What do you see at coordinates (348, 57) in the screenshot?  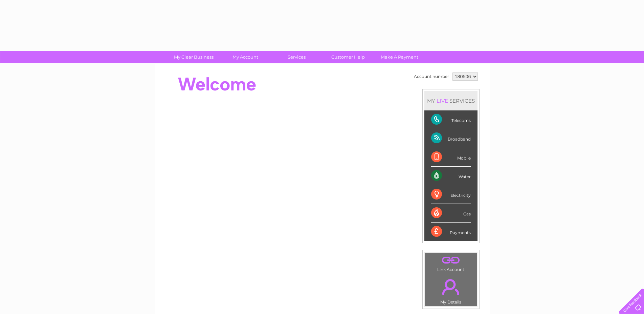 I see `a: Customer Help` at bounding box center [348, 57].